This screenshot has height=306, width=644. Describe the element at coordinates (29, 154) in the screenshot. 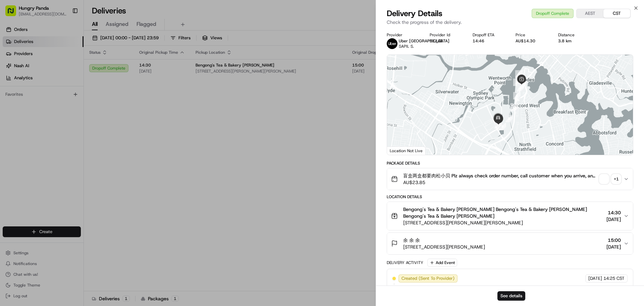

I see `a: 📗Knowledge Base` at that location.